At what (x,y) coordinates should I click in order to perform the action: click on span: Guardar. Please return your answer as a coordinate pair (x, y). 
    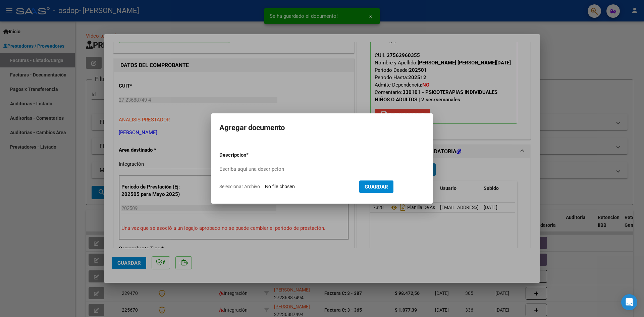
    Looking at the image, I should click on (377, 187).